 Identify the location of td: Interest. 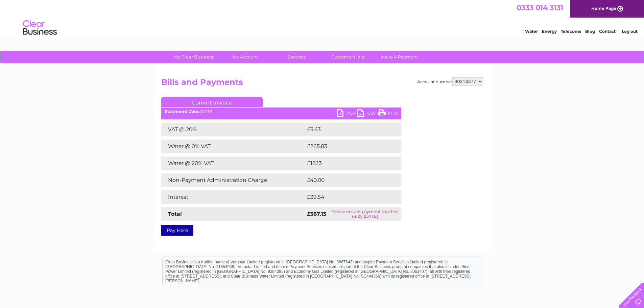
(233, 198).